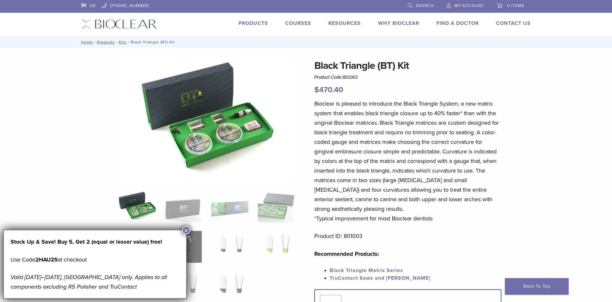  What do you see at coordinates (457, 23) in the screenshot?
I see `a: Find A Doctor` at bounding box center [457, 23].